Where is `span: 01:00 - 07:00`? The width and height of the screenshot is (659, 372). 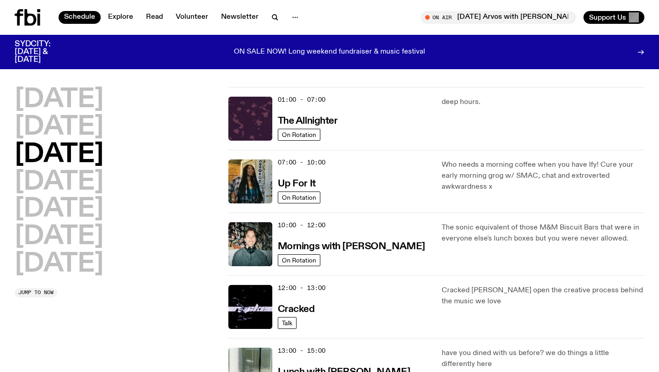
span: 01:00 - 07:00 is located at coordinates (302, 99).